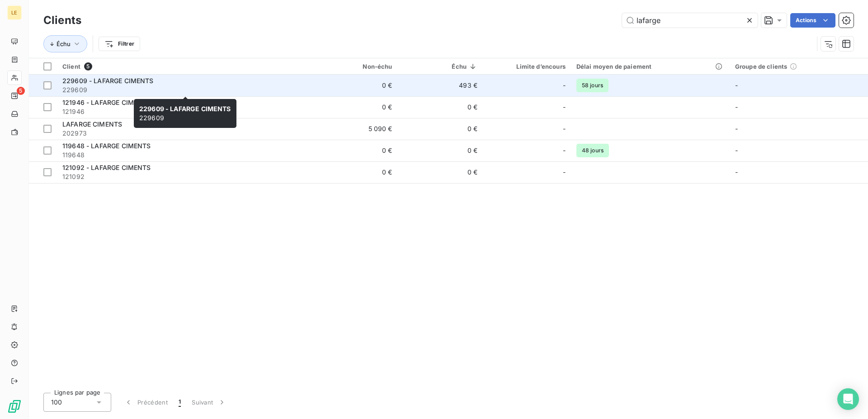 This screenshot has height=419, width=868. Describe the element at coordinates (180, 402) in the screenshot. I see `button: 1` at that location.